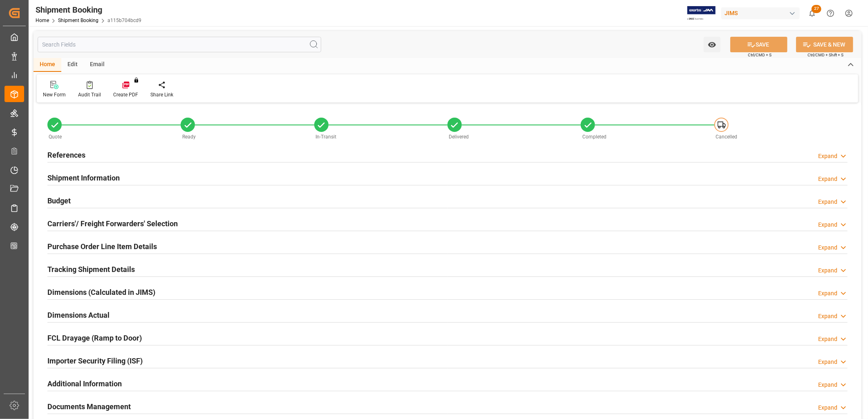  What do you see at coordinates (812, 13) in the screenshot?
I see `button: show 27 new notifications` at bounding box center [812, 13].